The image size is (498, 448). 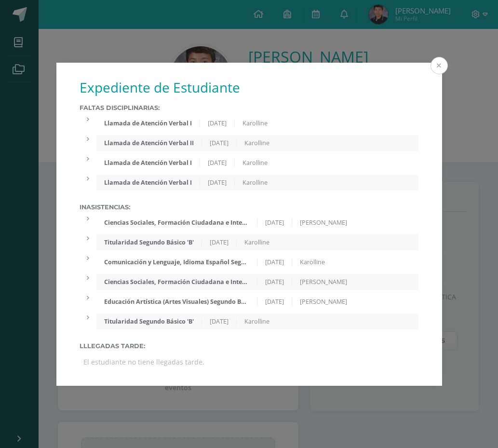 What do you see at coordinates (439, 66) in the screenshot?
I see `button: Close (Esc)` at bounding box center [439, 66].